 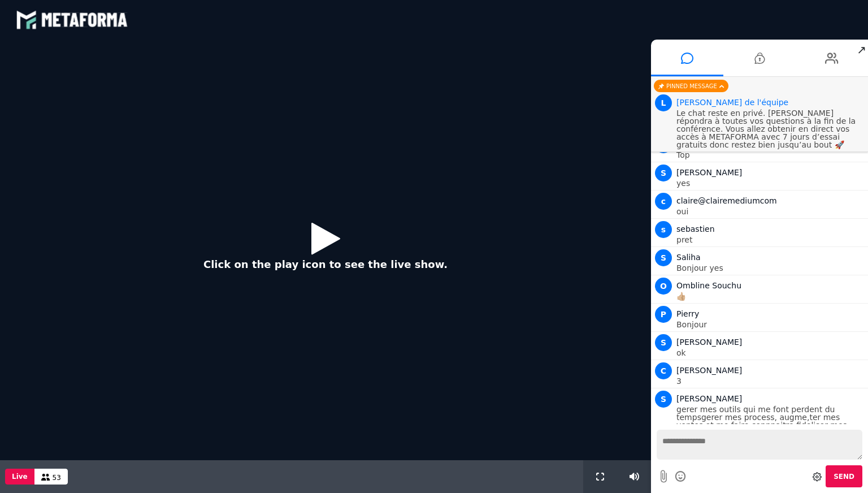 What do you see at coordinates (663, 315) in the screenshot?
I see `span: P` at bounding box center [663, 315].